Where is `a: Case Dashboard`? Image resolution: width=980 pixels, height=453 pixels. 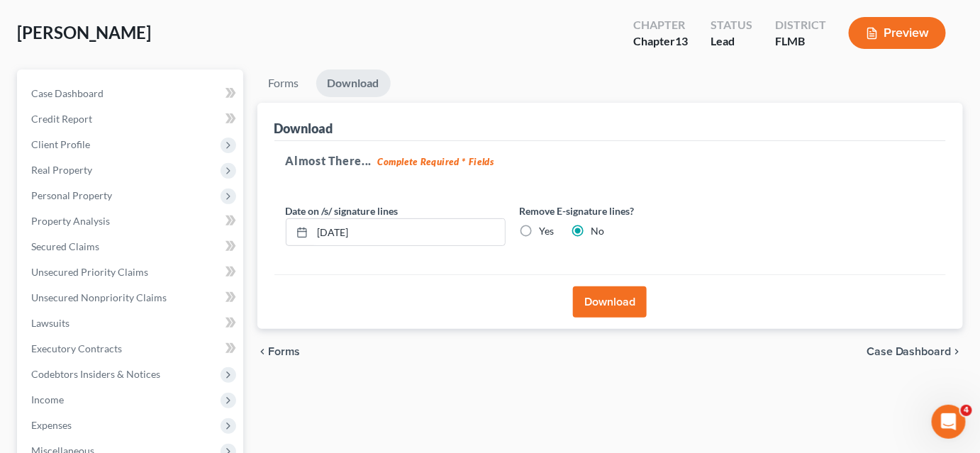 a: Case Dashboard is located at coordinates (131, 94).